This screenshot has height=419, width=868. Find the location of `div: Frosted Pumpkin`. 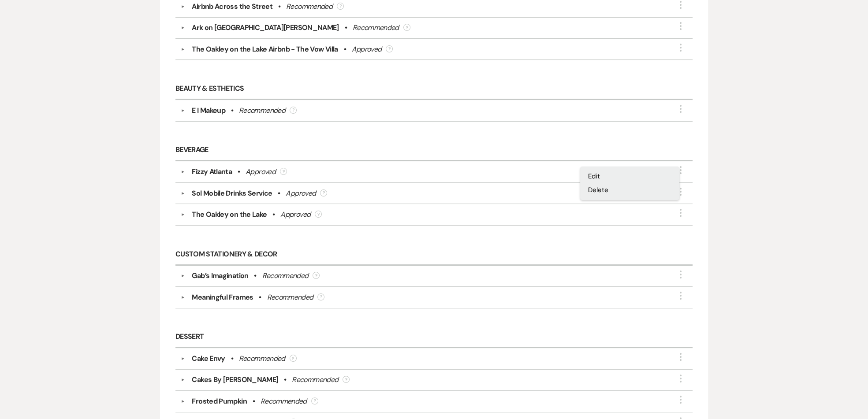

div: Frosted Pumpkin is located at coordinates (219, 401).